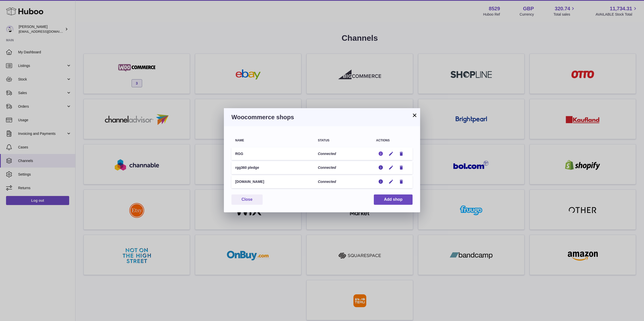 Image resolution: width=644 pixels, height=321 pixels. What do you see at coordinates (322, 117) in the screenshot?
I see `h3: Woocommerce shops` at bounding box center [322, 117].